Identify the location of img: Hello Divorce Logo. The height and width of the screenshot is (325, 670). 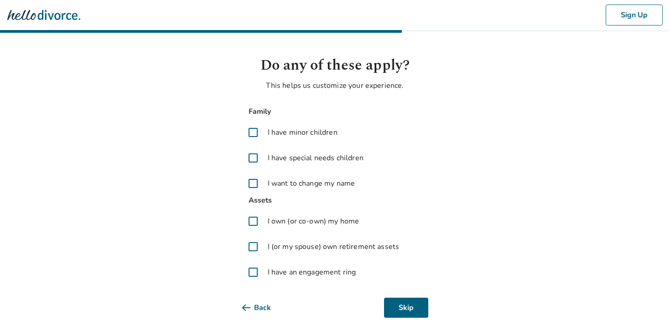
(44, 15).